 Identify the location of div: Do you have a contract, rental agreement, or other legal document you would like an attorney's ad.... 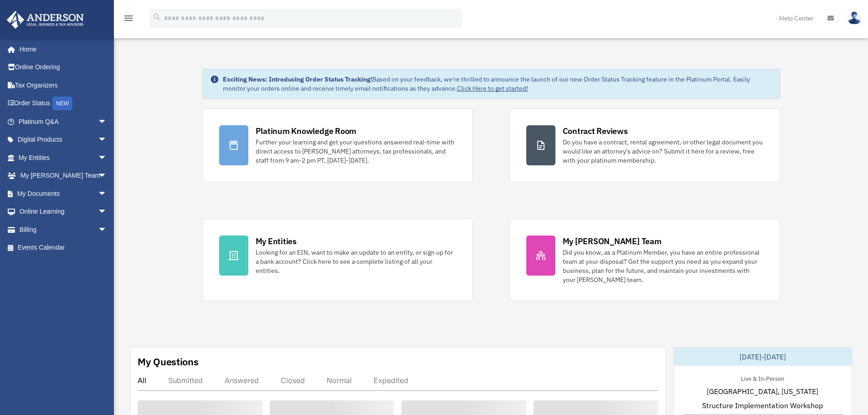
(663, 151).